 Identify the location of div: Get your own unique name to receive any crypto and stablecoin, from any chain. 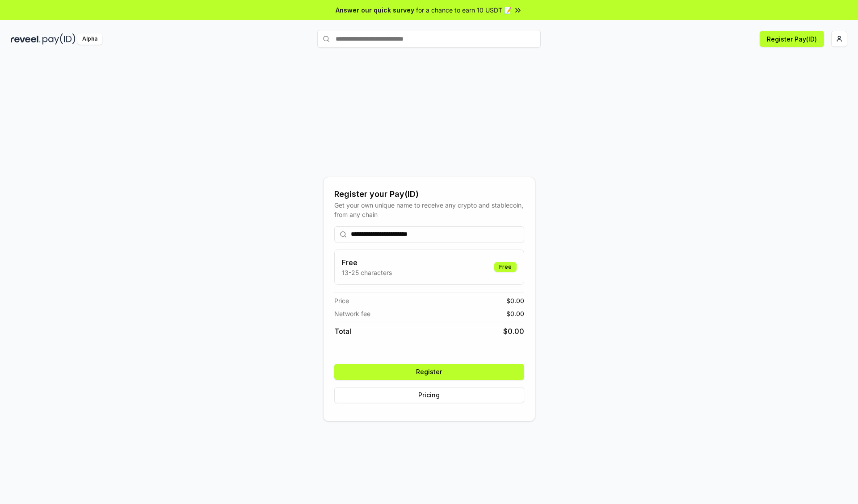
(429, 210).